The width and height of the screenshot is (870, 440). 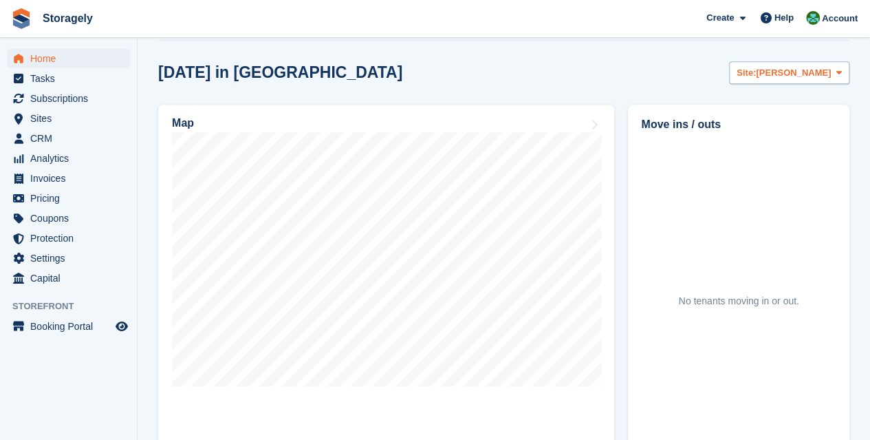 I want to click on h2: Map, so click(x=183, y=123).